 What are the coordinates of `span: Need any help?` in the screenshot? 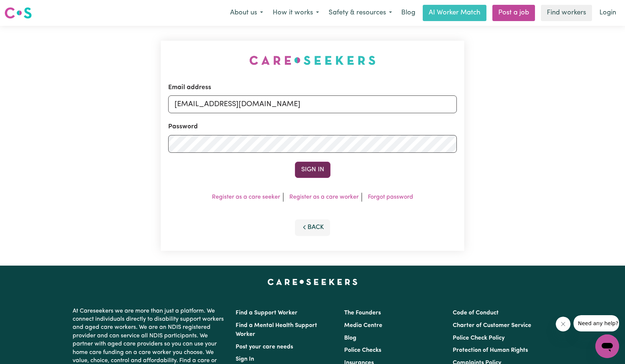 It's located at (24, 8).